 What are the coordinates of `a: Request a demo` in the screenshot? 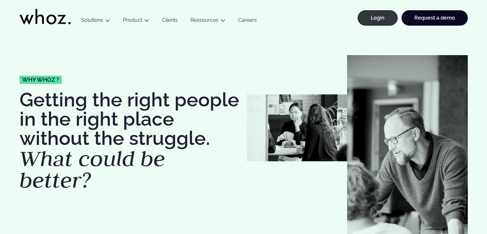 It's located at (435, 18).